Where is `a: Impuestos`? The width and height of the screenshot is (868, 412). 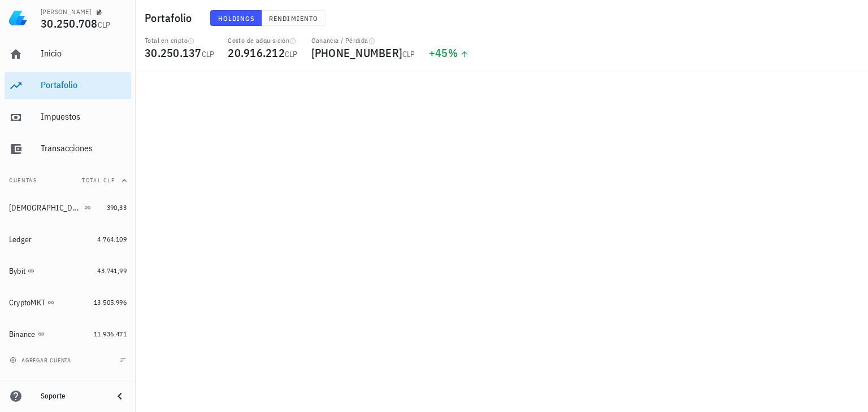
a: Impuestos is located at coordinates (68, 118).